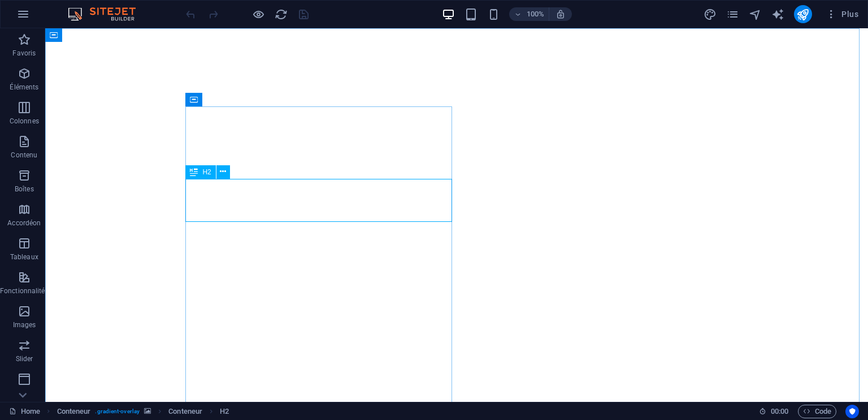 The width and height of the screenshot is (868, 420). What do you see at coordinates (733, 14) in the screenshot?
I see `button: pages` at bounding box center [733, 14].